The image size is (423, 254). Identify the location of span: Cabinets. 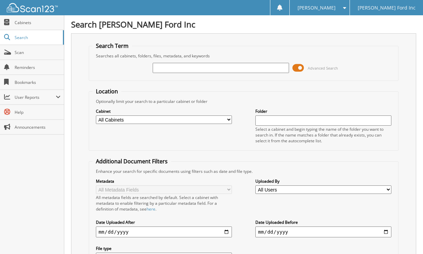
(37, 22).